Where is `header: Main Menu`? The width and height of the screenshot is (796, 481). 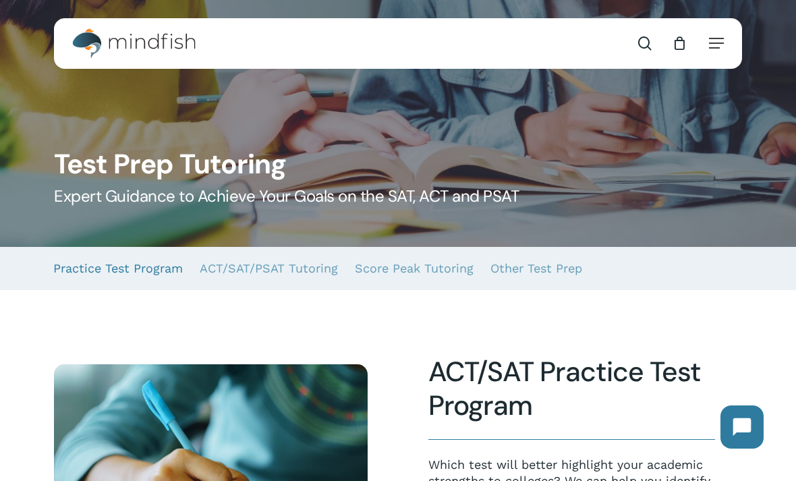 header: Main Menu is located at coordinates (398, 43).